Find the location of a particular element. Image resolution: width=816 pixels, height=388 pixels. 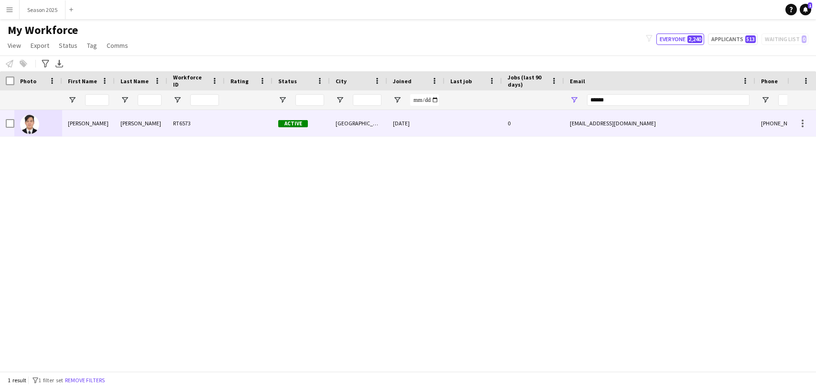

a: Tag is located at coordinates (92, 45).